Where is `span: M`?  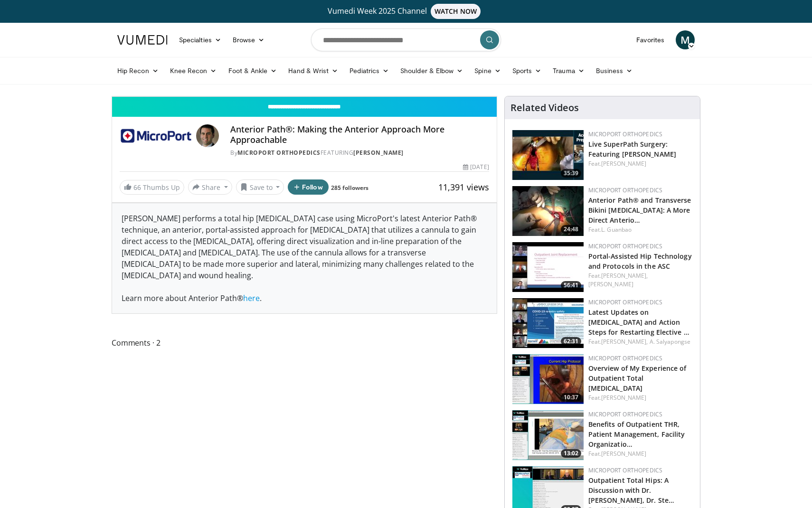
span: M is located at coordinates (686, 40).